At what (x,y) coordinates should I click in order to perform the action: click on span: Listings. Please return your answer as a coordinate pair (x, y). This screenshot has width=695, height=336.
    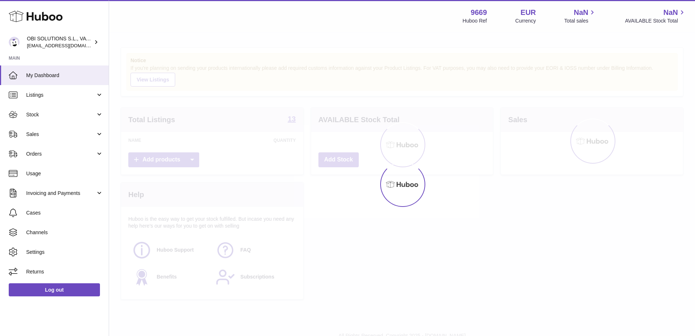
    Looking at the image, I should click on (61, 95).